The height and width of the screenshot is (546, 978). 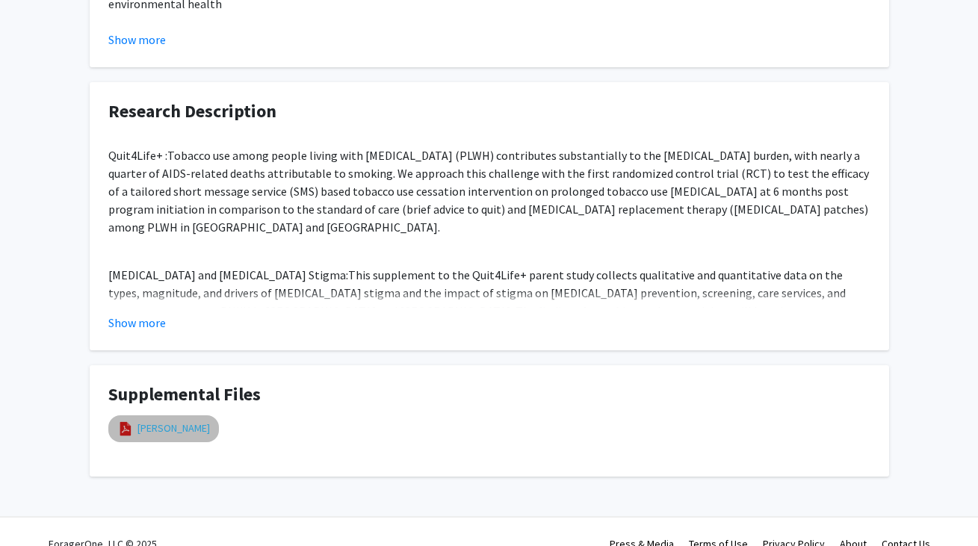 I want to click on h4: Supplemental Files, so click(x=490, y=395).